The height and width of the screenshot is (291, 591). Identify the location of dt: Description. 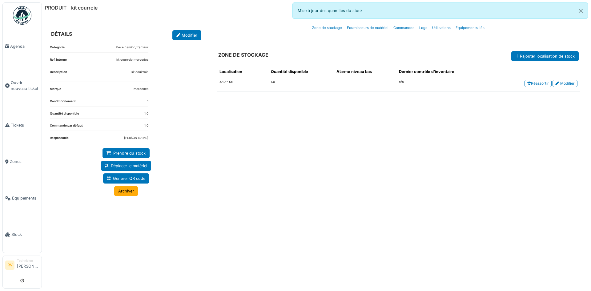
(58, 76).